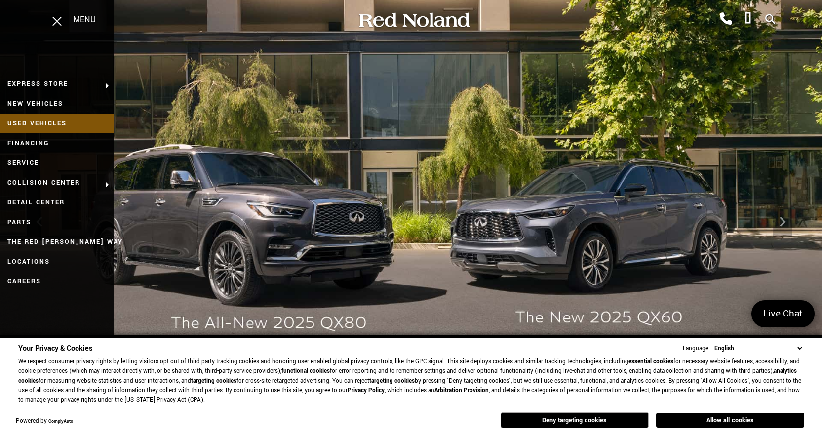  What do you see at coordinates (783, 313) in the screenshot?
I see `span: Live Chat` at bounding box center [783, 313].